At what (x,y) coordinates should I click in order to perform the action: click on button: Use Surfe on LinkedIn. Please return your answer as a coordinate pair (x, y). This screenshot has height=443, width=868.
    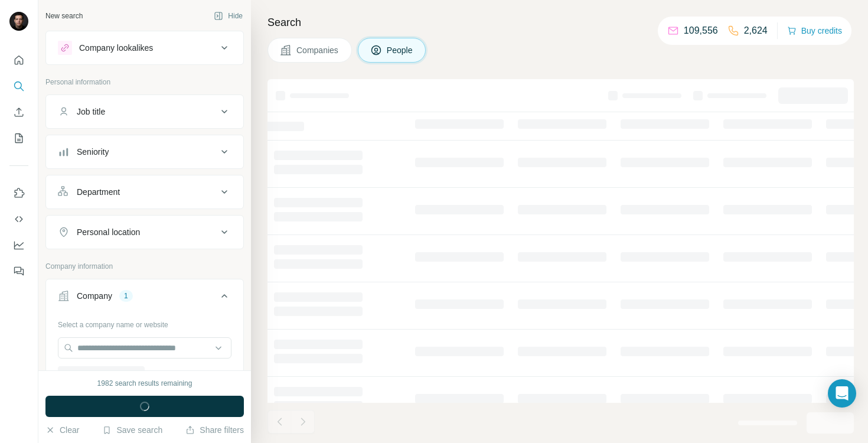
    Looking at the image, I should click on (19, 193).